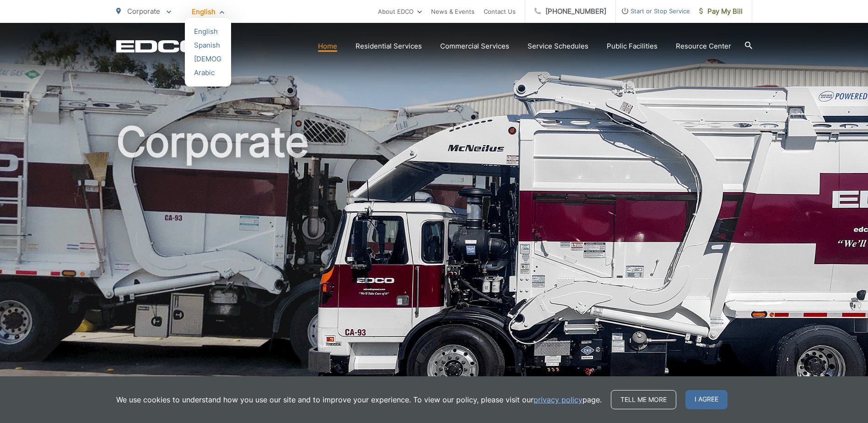 The width and height of the screenshot is (868, 423). I want to click on span: I agree, so click(707, 400).